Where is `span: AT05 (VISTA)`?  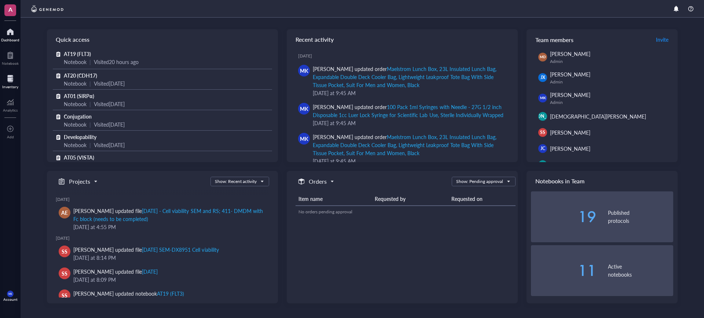 span: AT05 (VISTA) is located at coordinates (79, 158).